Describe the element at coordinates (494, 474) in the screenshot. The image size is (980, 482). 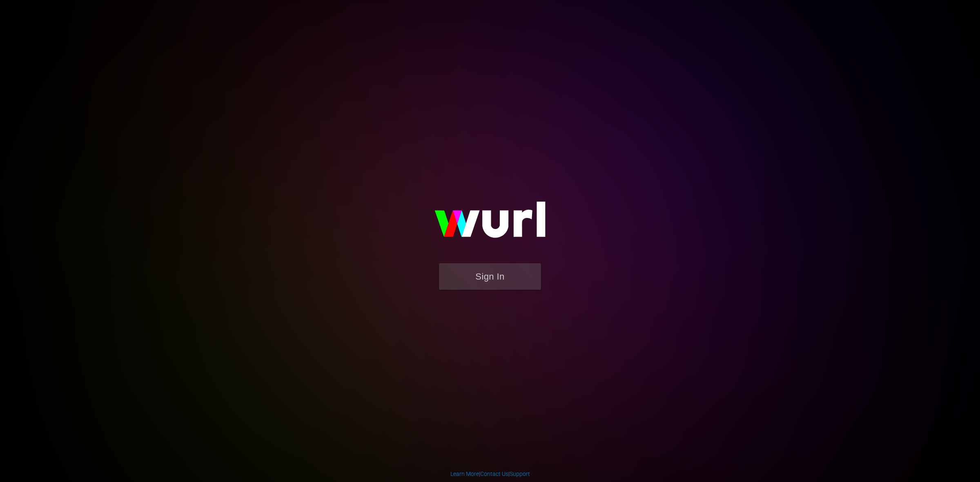
I see `a: Contact Us` at that location.